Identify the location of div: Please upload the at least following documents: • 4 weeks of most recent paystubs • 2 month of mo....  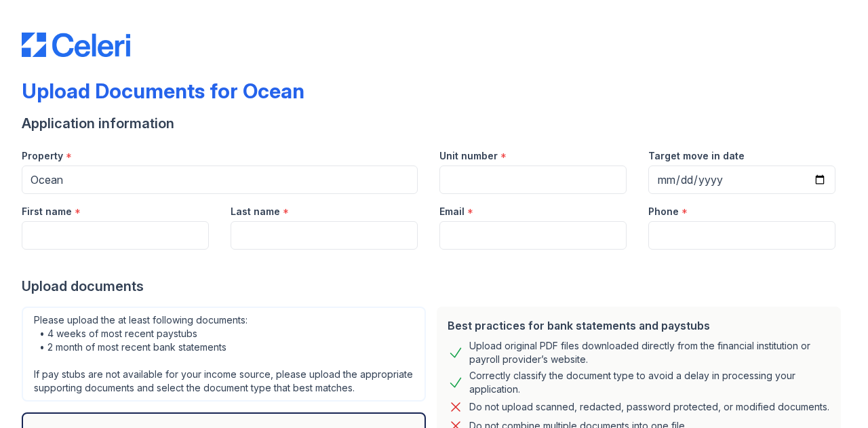
(224, 354).